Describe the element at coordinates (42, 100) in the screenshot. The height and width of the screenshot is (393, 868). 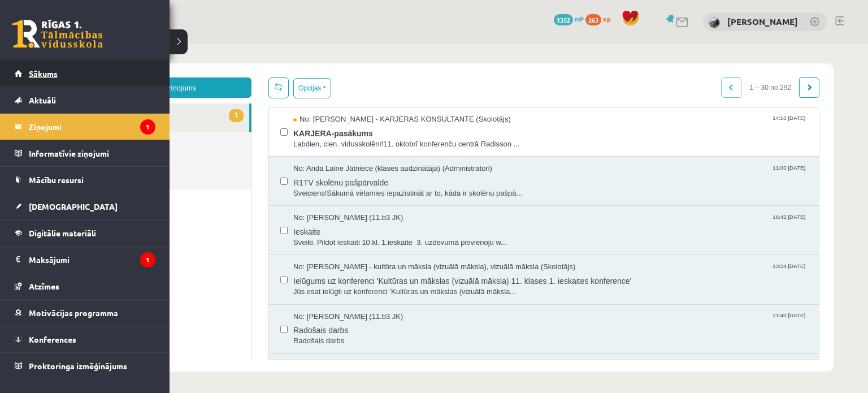
I see `span: Aktuāli` at that location.